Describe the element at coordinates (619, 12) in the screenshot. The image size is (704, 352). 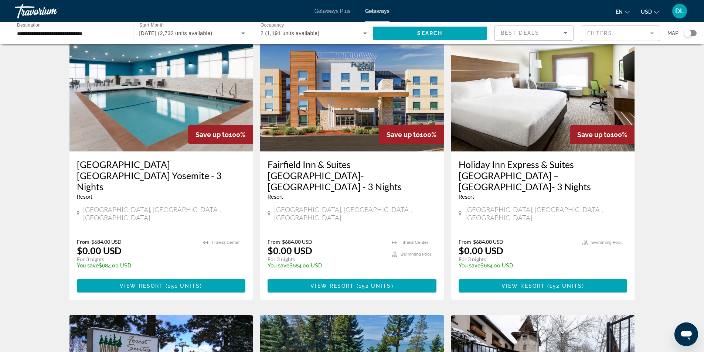
I see `span: en` at that location.